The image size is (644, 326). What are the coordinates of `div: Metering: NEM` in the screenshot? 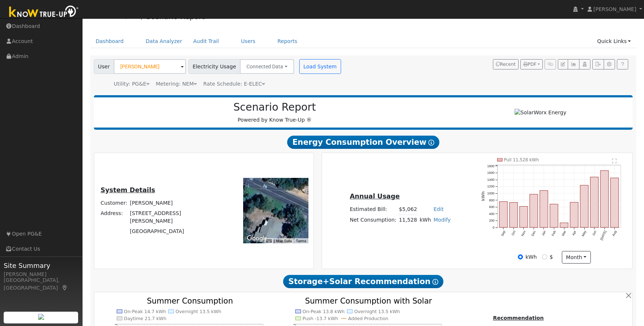 It's located at (176, 84).